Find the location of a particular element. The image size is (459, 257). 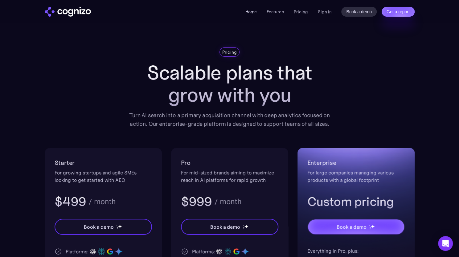

a: Sign in is located at coordinates (325, 12).